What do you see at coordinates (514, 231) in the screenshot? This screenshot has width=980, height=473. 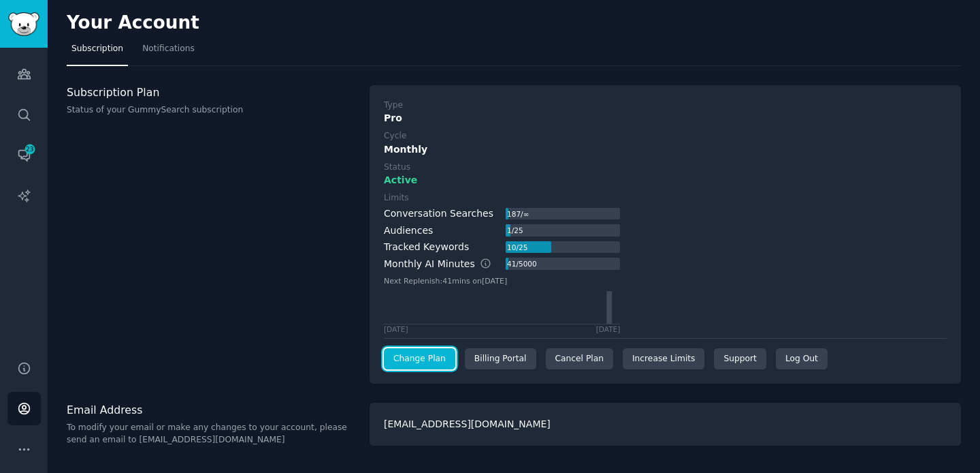 I see `div: 1 / 25` at bounding box center [514, 231].